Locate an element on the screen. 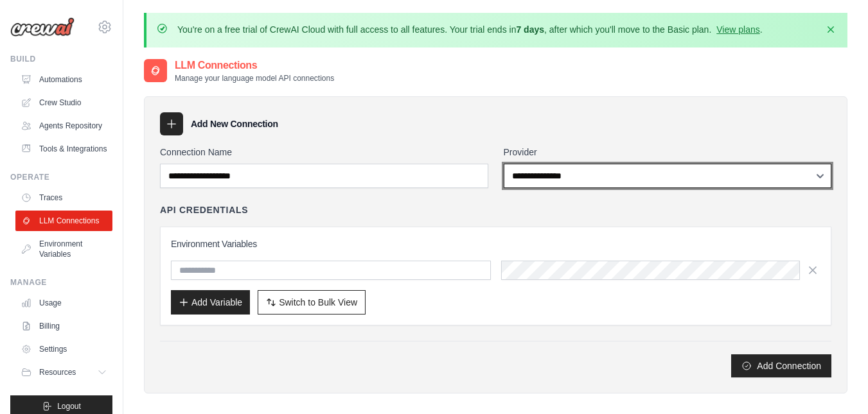 This screenshot has width=868, height=414. a: Crew Studio is located at coordinates (63, 103).